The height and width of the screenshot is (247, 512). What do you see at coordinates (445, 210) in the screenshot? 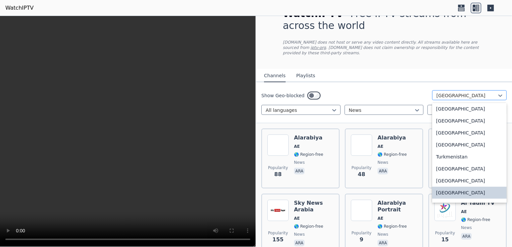
I see `img: Al Yaum TV` at bounding box center [445, 210].